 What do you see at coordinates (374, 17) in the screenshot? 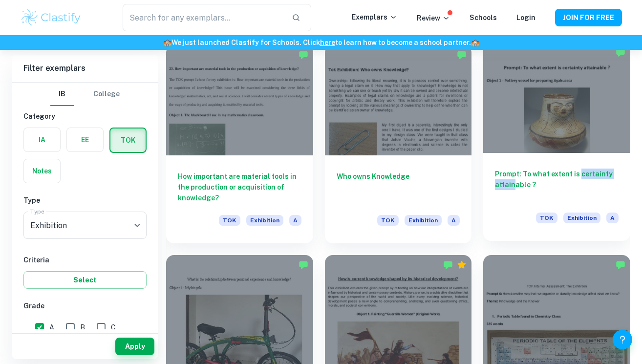
I see `p: Exemplars` at bounding box center [374, 17].